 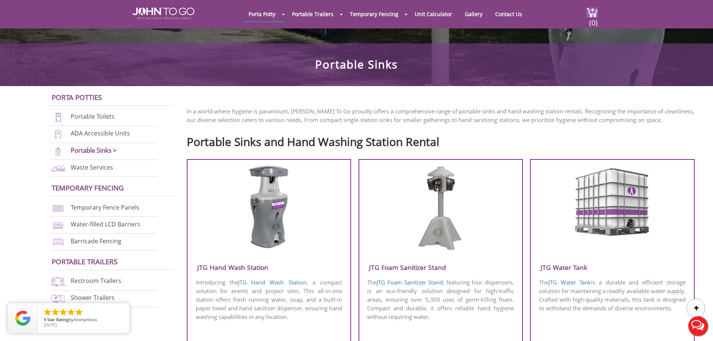 What do you see at coordinates (77, 97) in the screenshot?
I see `a: Porta Potties` at bounding box center [77, 97].